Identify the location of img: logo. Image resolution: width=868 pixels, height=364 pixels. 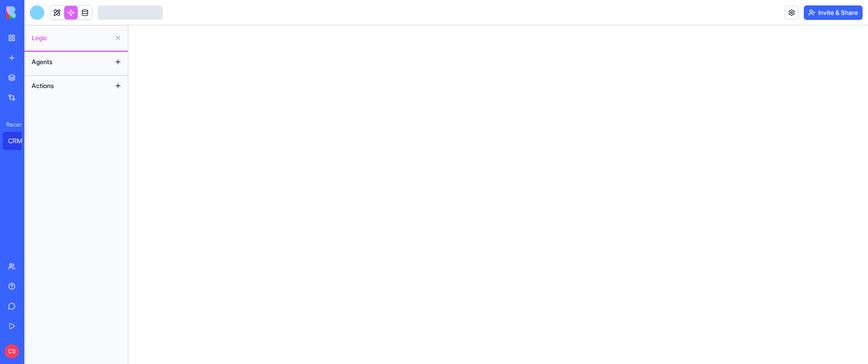
(34, 12).